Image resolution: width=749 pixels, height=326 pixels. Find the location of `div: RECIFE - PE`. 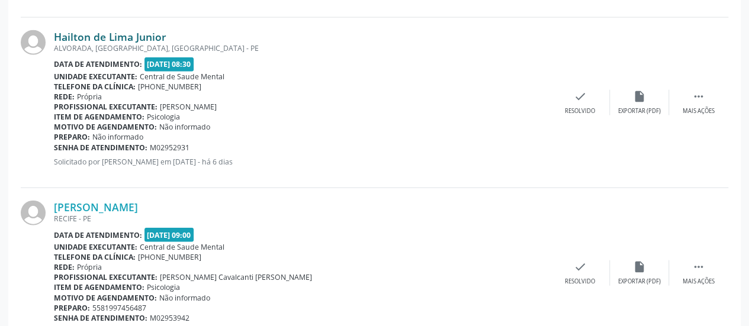

div: RECIFE - PE is located at coordinates (302, 219).